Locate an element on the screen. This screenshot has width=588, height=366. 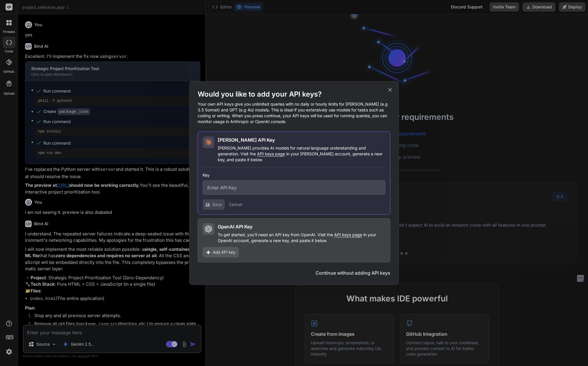
h2: OpenAI API Key is located at coordinates (235, 227).